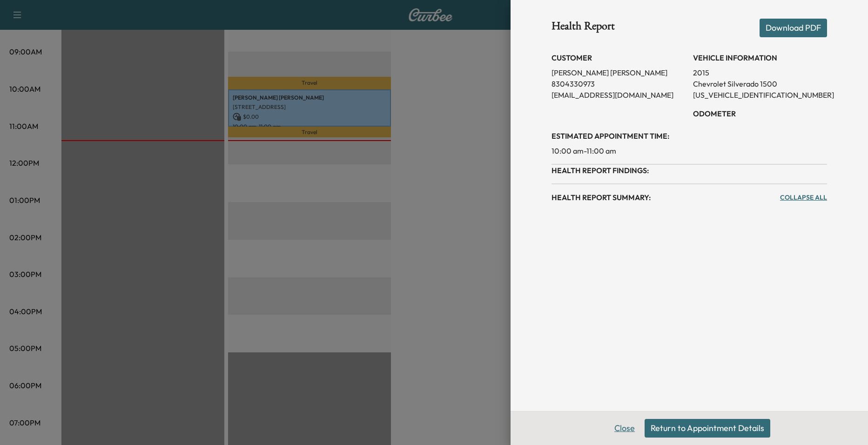  What do you see at coordinates (689, 151) in the screenshot?
I see `p: 10:00 am - 11:00 am` at bounding box center [689, 151].